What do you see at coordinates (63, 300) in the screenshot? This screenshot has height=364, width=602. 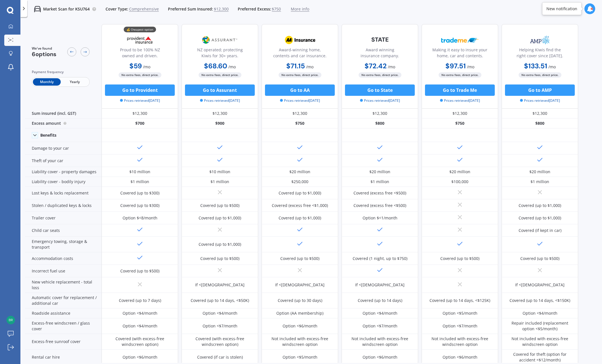 I see `div: Automatic cover for replacement / additional car` at bounding box center [63, 300].